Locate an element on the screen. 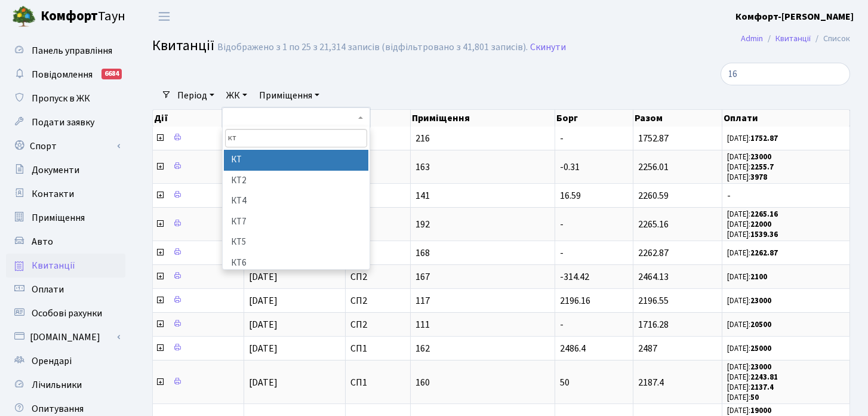  b: 1539.36 is located at coordinates (764, 235).